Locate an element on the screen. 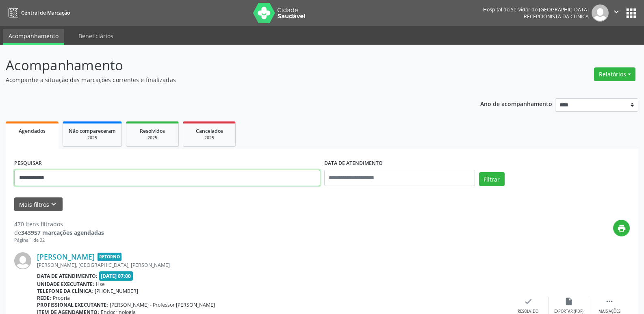  b: Profissional executante: is located at coordinates (73, 305).